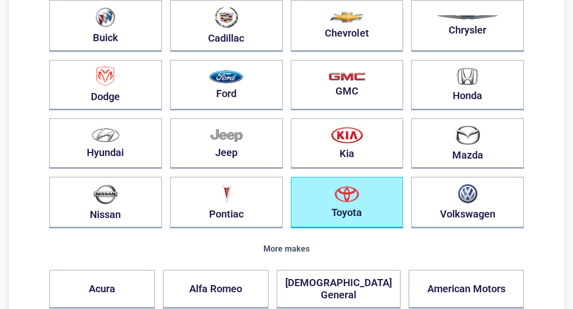  I want to click on button: Kia, so click(347, 143).